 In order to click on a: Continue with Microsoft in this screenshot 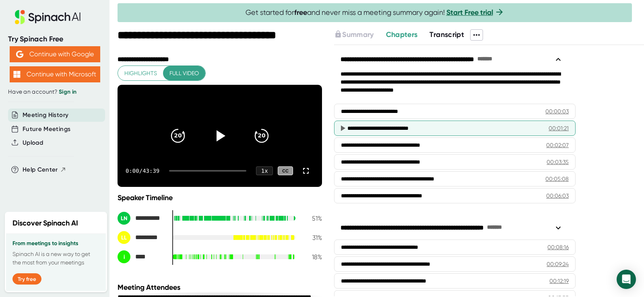, I will do `click(55, 74)`.